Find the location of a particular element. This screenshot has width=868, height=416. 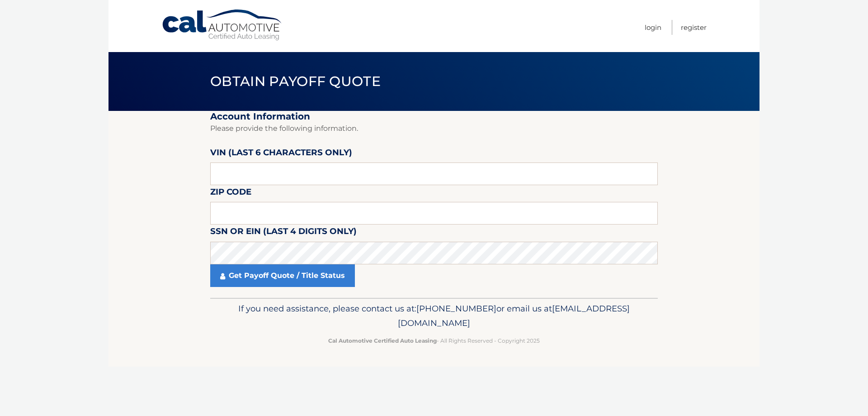

a: Register is located at coordinates (694, 27).